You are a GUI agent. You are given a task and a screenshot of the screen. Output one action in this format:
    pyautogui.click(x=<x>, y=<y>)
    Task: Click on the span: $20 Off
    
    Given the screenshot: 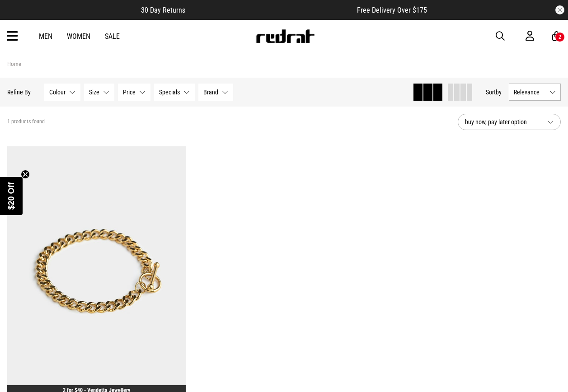 What is the action you would take?
    pyautogui.click(x=11, y=196)
    